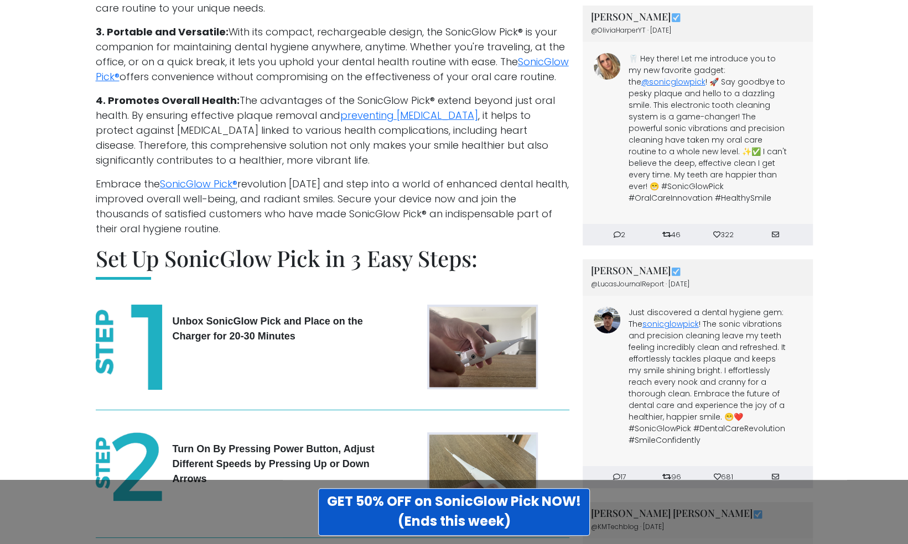 This screenshot has width=908, height=544. What do you see at coordinates (724, 478) in the screenshot?
I see `li: 681` at bounding box center [724, 478].